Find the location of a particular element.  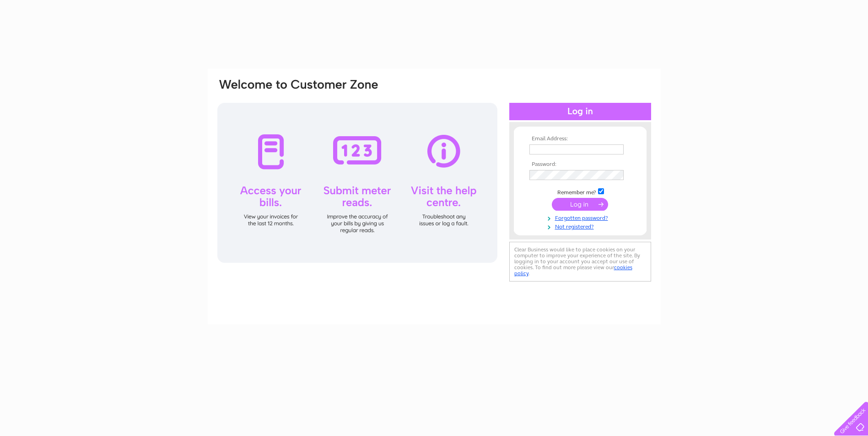

a: Not registered? is located at coordinates (581, 226).